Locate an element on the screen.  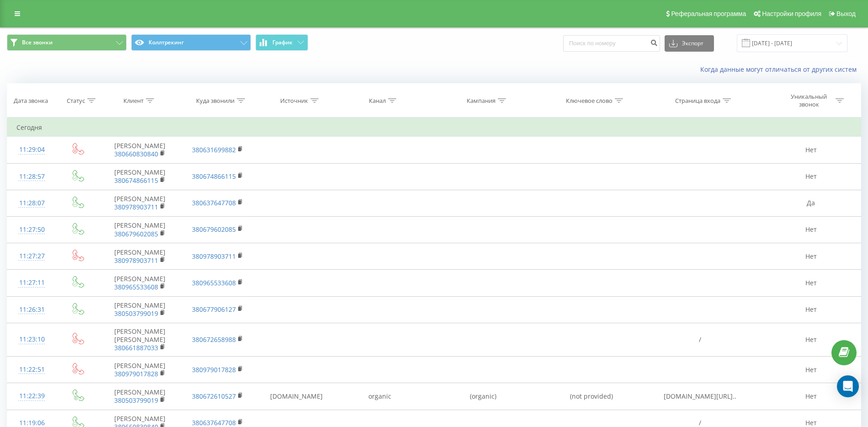
div: Уникальный звонок is located at coordinates (809, 100).